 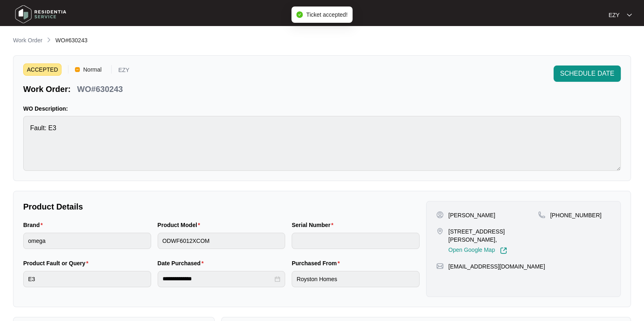 What do you see at coordinates (322, 109) in the screenshot?
I see `p: WO Description:` at bounding box center [322, 109].